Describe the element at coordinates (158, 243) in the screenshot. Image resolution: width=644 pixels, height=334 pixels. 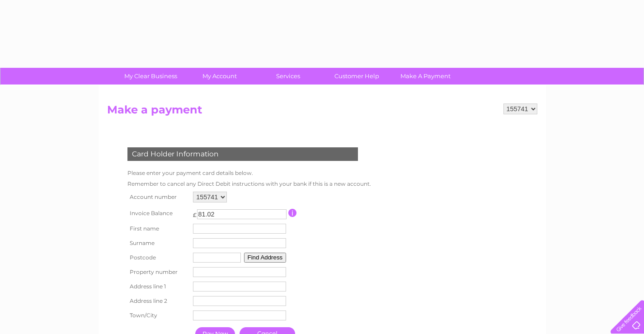
I see `th: Surname` at that location.